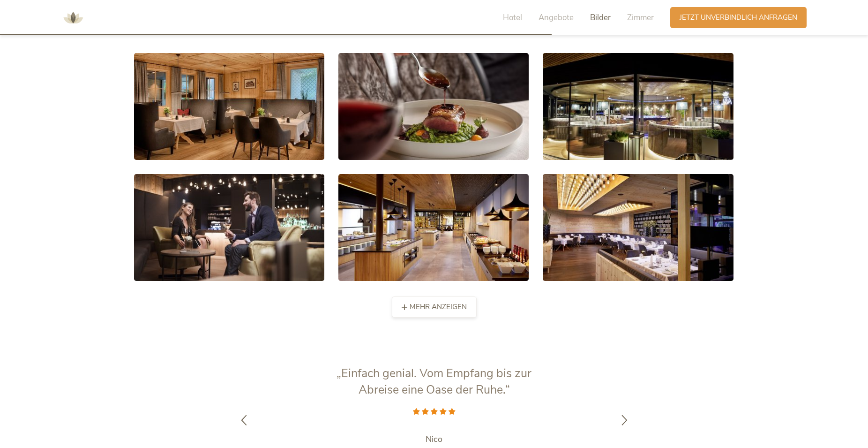  What do you see at coordinates (73, 18) in the screenshot?
I see `img: AMONTI & LUNARIS Wellnessresort` at bounding box center [73, 18].